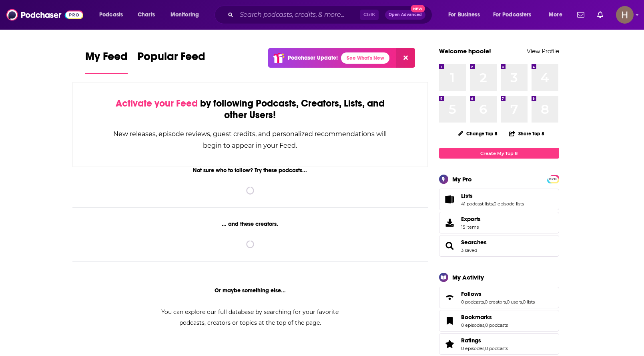  What do you see at coordinates (405, 15) in the screenshot?
I see `button: Open AdvancedNew` at bounding box center [405, 15].